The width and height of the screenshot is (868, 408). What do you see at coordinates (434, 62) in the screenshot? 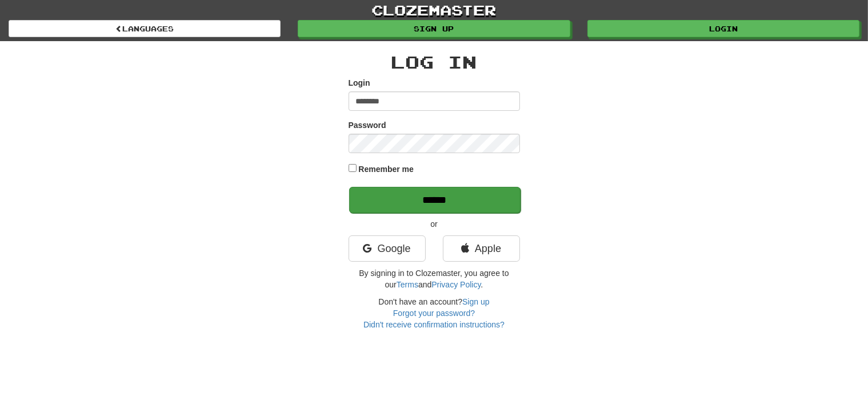
I see `h2: Log In` at bounding box center [434, 62].